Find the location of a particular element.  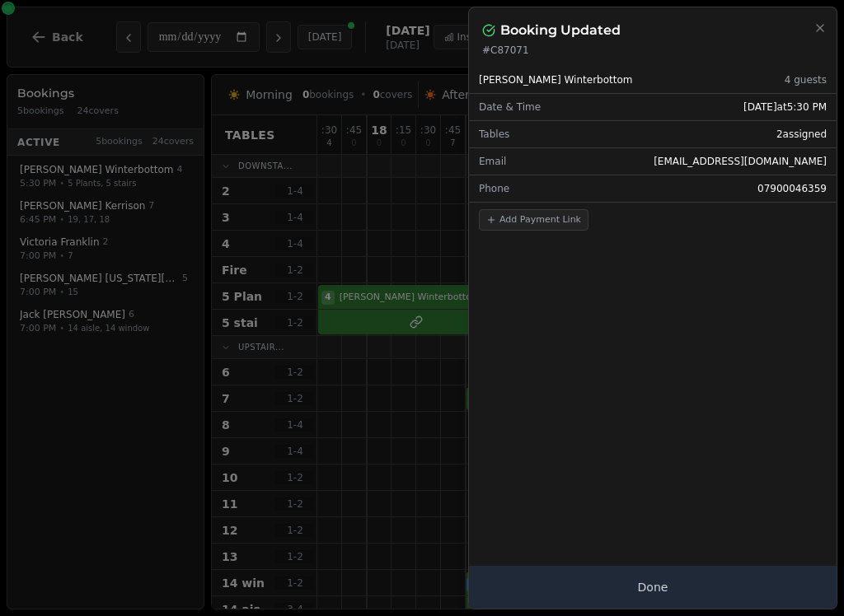

span: Date & Time is located at coordinates (510, 107).